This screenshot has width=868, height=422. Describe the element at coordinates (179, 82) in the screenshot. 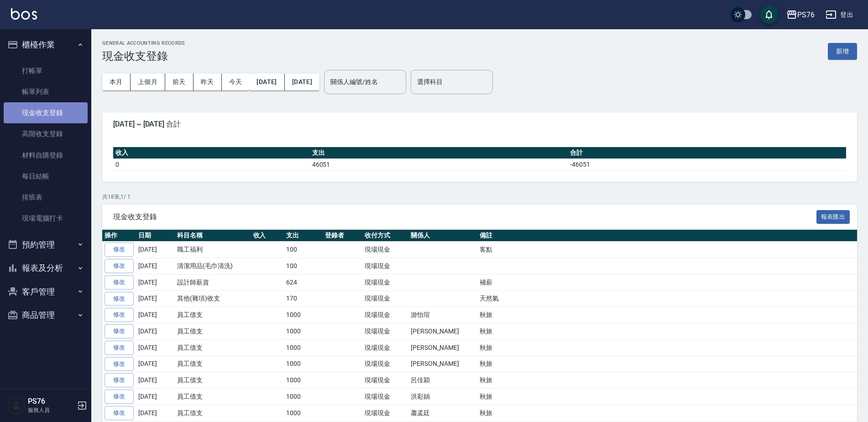

I see `button: 前天` at that location.